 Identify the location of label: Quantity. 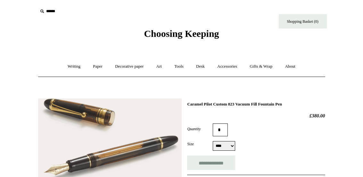
(200, 129).